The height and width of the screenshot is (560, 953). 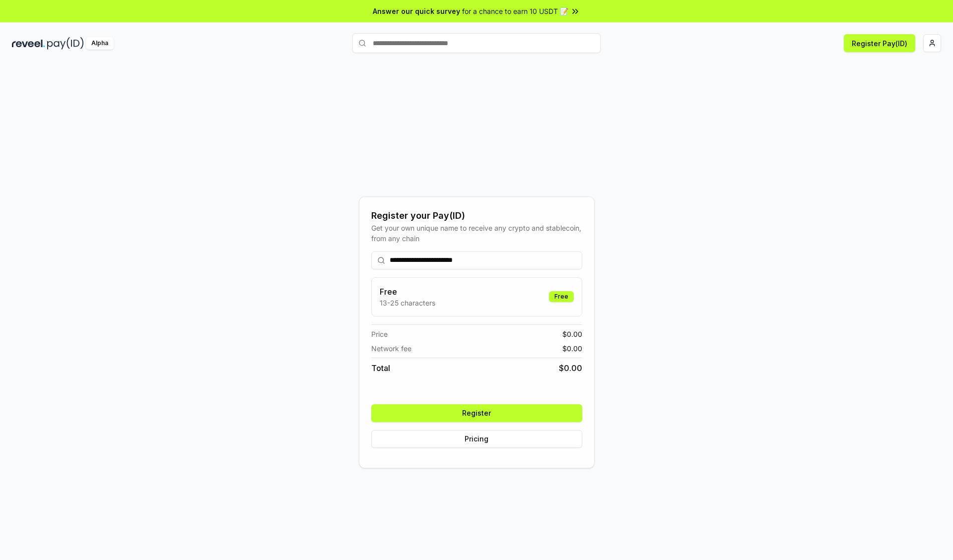 I want to click on span: Price, so click(x=379, y=334).